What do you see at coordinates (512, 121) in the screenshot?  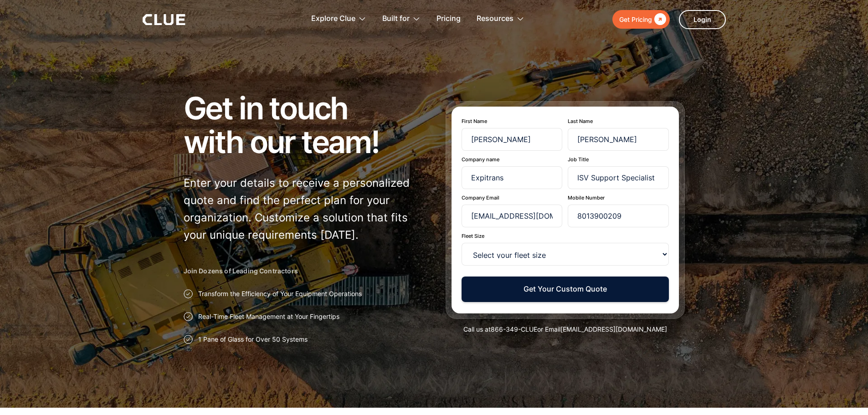 I see `label: First Name` at bounding box center [512, 121].